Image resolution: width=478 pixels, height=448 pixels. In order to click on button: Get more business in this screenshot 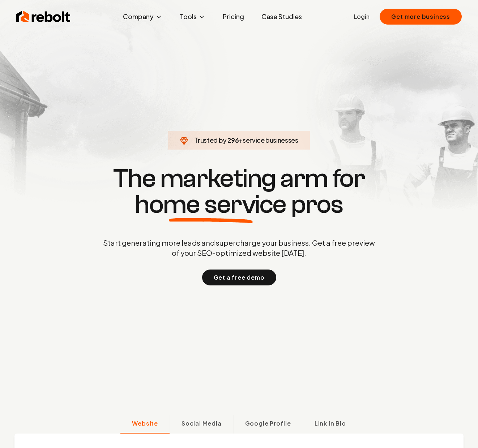, I will do `click(421, 16)`.